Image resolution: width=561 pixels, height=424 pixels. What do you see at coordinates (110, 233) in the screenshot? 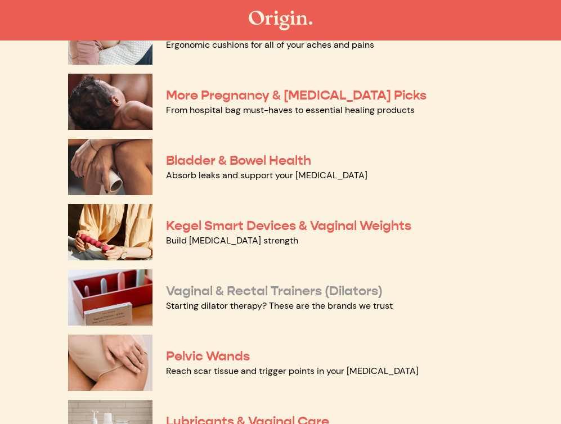
I see `img: Kegel Smart Devices & Vaginal Weights` at bounding box center [110, 233].